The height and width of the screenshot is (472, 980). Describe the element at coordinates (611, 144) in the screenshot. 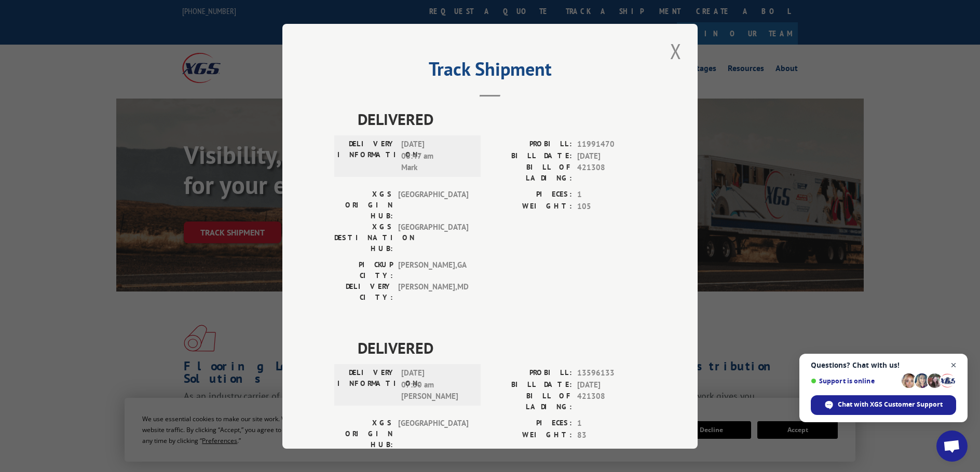

I see `span: 11991470` at that location.